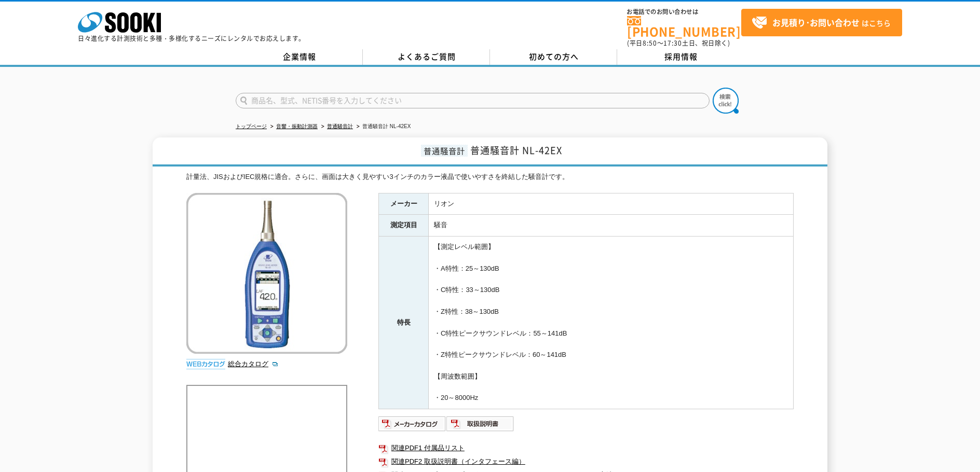 The height and width of the screenshot is (472, 980). Describe the element at coordinates (297, 126) in the screenshot. I see `a: 音響・振動計測器` at that location.